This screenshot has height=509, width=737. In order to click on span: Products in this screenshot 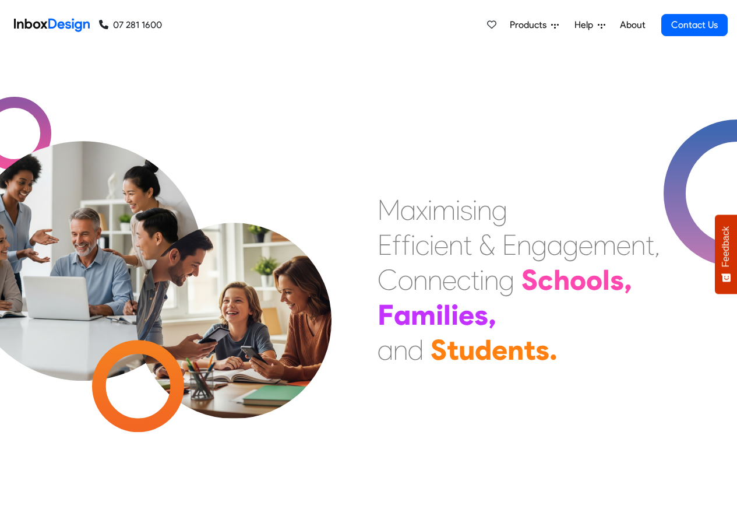, I will do `click(530, 25)`.